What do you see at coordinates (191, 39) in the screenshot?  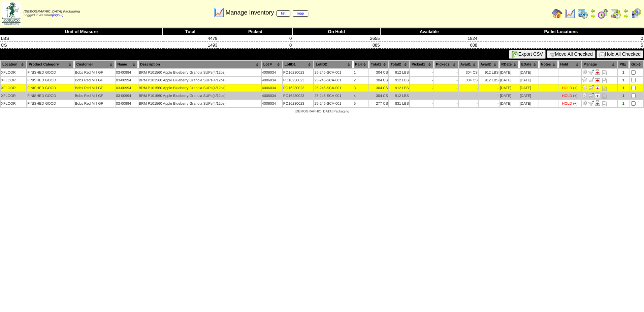 I see `td: 4479` at bounding box center [191, 39].